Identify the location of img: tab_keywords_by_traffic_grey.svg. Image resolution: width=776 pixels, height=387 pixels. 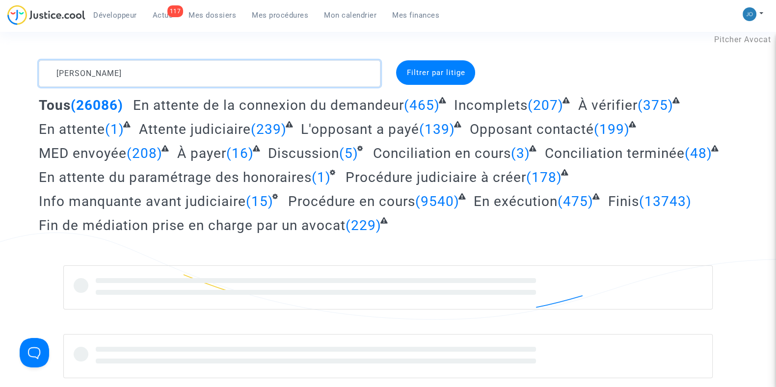
(115, 61).